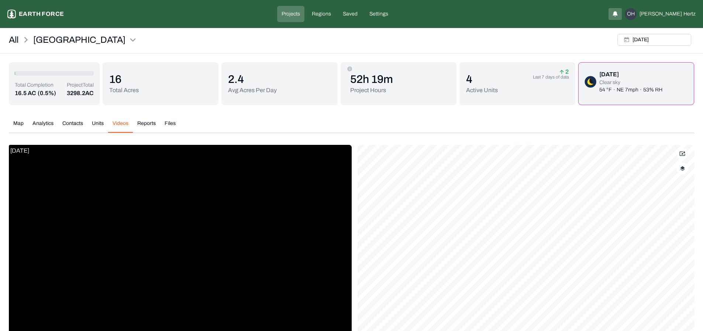  Describe the element at coordinates (291, 14) in the screenshot. I see `p: Projects` at that location.